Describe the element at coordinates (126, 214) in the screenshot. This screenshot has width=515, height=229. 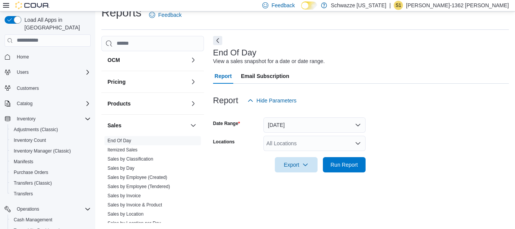
I see `span: Sales by Location` at that location.